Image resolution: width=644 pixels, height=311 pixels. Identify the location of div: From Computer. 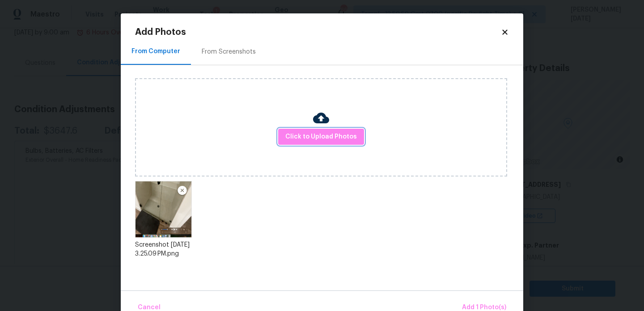
(155, 51).